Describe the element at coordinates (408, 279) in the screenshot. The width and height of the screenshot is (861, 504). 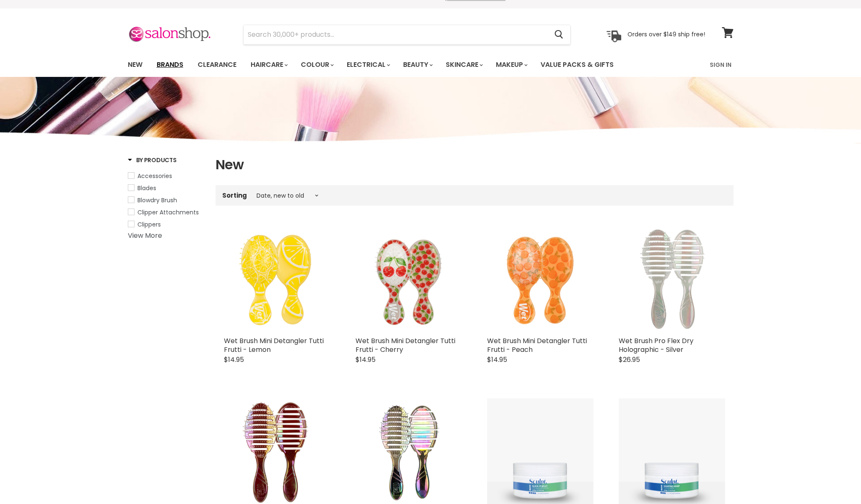
I see `img: Wet Brush Mini Detangler Tutti Frutti - Cherry` at that location.